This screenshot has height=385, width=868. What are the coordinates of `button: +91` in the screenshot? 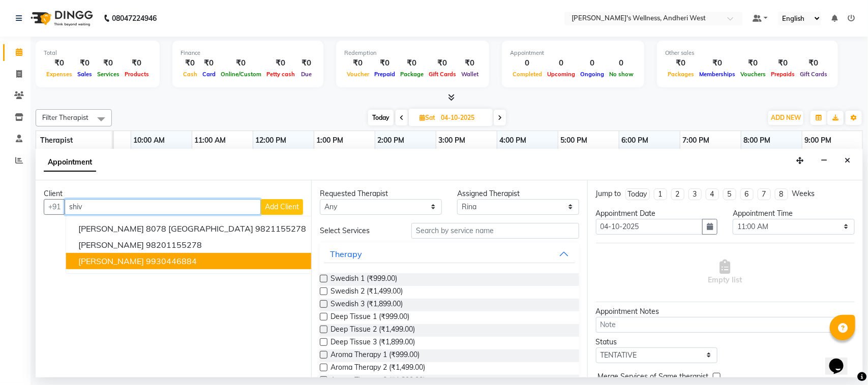 It's located at (54, 206).